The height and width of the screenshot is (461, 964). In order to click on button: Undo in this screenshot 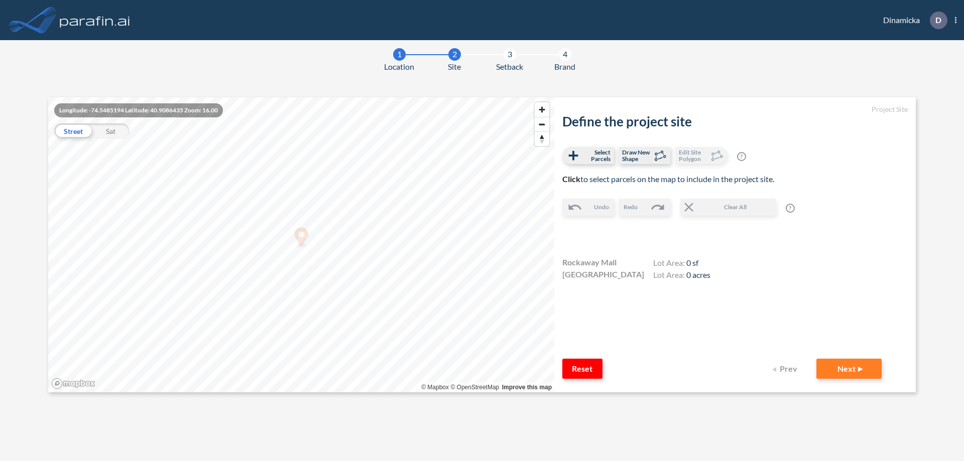, I will do `click(588, 207)`.